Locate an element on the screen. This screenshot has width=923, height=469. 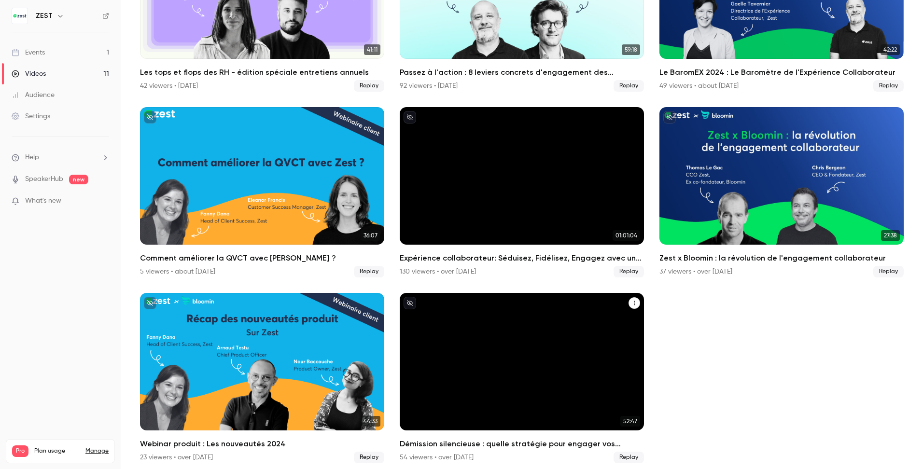
h2: Le BaromEX 2024 : Le Baromètre de l'Expérience Collaborateur is located at coordinates (781, 72).